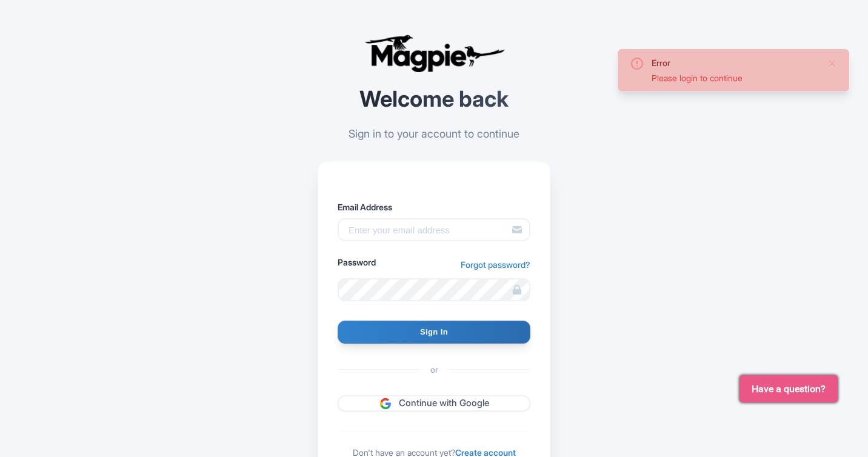  What do you see at coordinates (789, 388) in the screenshot?
I see `button: Have a question?` at bounding box center [789, 388].